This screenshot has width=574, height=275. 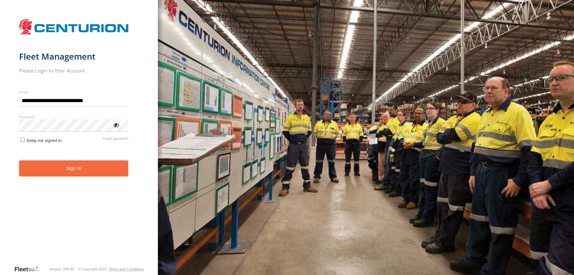 What do you see at coordinates (62, 269) in the screenshot?
I see `div: Version: 306.00` at bounding box center [62, 269].